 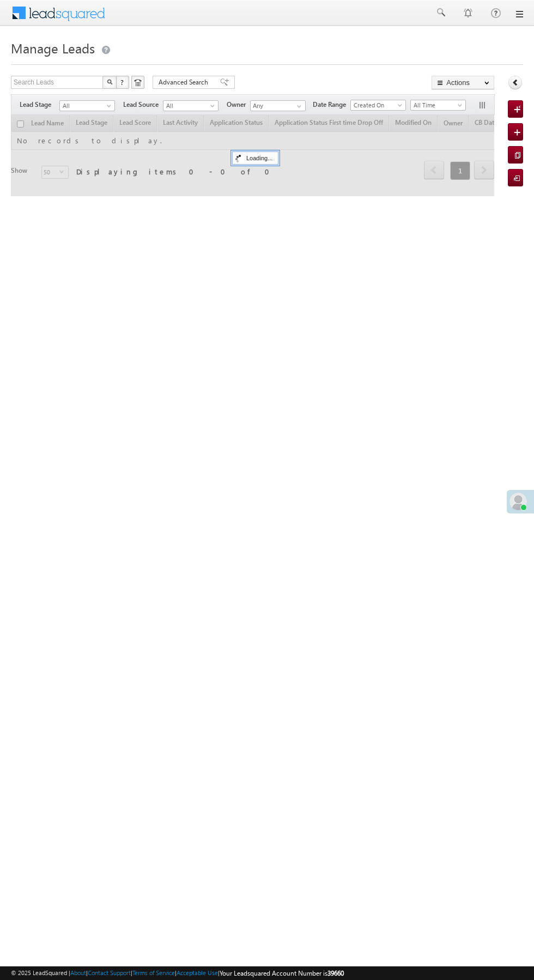 I want to click on img: Search, so click(x=109, y=82).